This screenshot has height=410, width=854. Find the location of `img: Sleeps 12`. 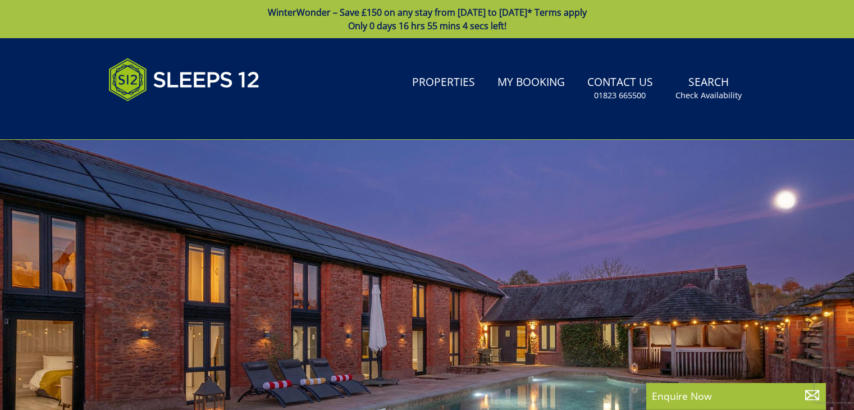

img: Sleeps 12 is located at coordinates (184, 80).